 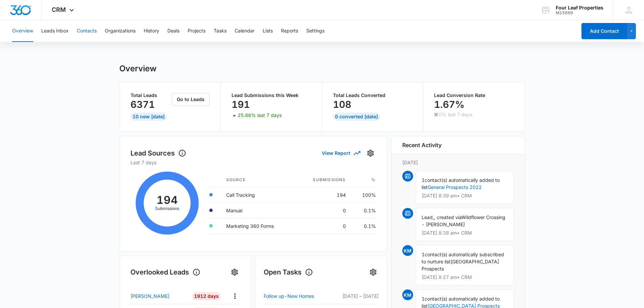 What do you see at coordinates (138, 68) in the screenshot?
I see `h1: Overview` at bounding box center [138, 68].